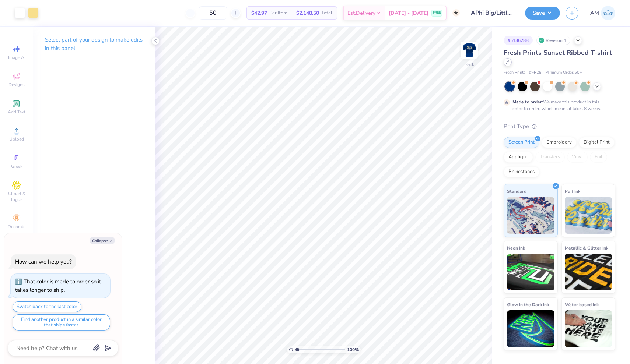  What do you see at coordinates (607, 13) in the screenshot?
I see `img: Amory Mun` at bounding box center [607, 13].